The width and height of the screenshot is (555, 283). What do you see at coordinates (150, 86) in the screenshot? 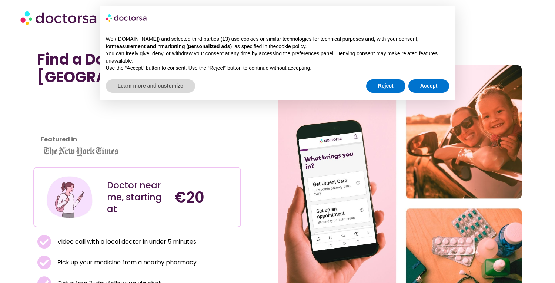
I see `button: Learn more and customize` at bounding box center [150, 86].